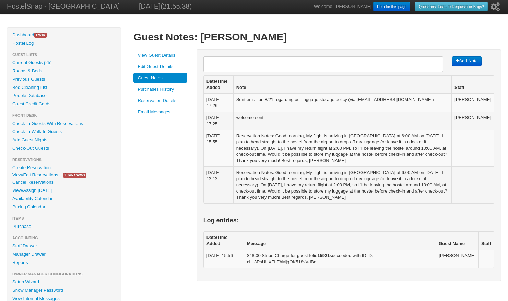 The image size is (508, 301). Describe the element at coordinates (160, 78) in the screenshot. I see `a: Guest Notes` at that location.